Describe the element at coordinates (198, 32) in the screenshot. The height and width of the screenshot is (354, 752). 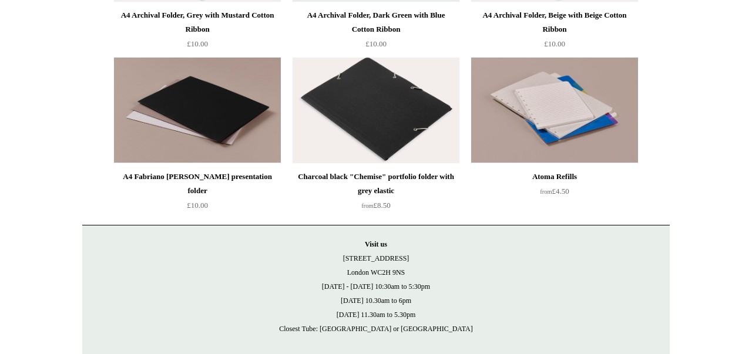
I see `a: A4 Archival Folder, Grey with Mustard Cotton Ribbon £10.00` at that location.